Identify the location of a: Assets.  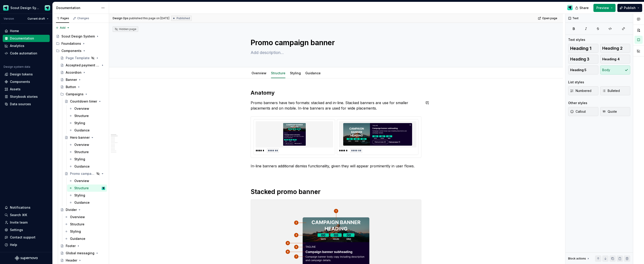
(26, 89).